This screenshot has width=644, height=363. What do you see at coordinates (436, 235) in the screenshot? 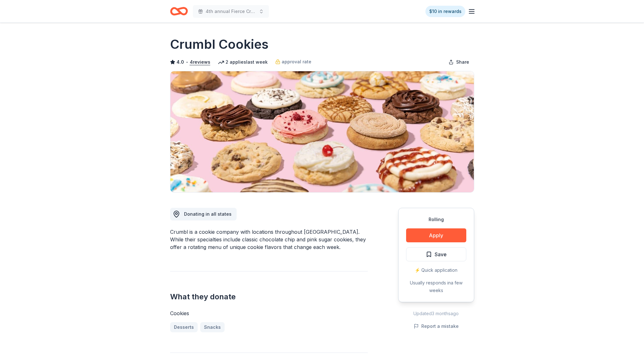
I see `button: Apply` at bounding box center [436, 235].